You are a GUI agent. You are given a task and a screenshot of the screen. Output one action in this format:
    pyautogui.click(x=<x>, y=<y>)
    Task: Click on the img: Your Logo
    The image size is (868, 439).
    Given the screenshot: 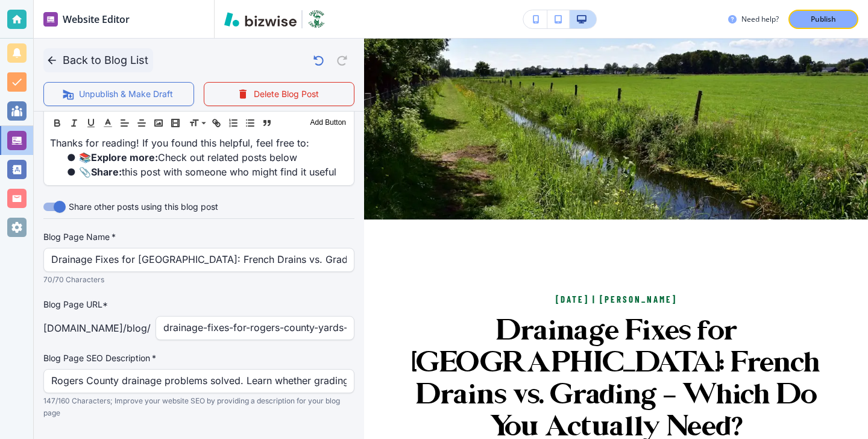 What is the action you would take?
    pyautogui.click(x=316, y=19)
    